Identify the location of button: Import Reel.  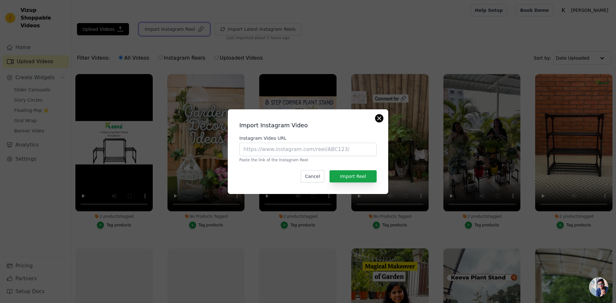
(353, 176).